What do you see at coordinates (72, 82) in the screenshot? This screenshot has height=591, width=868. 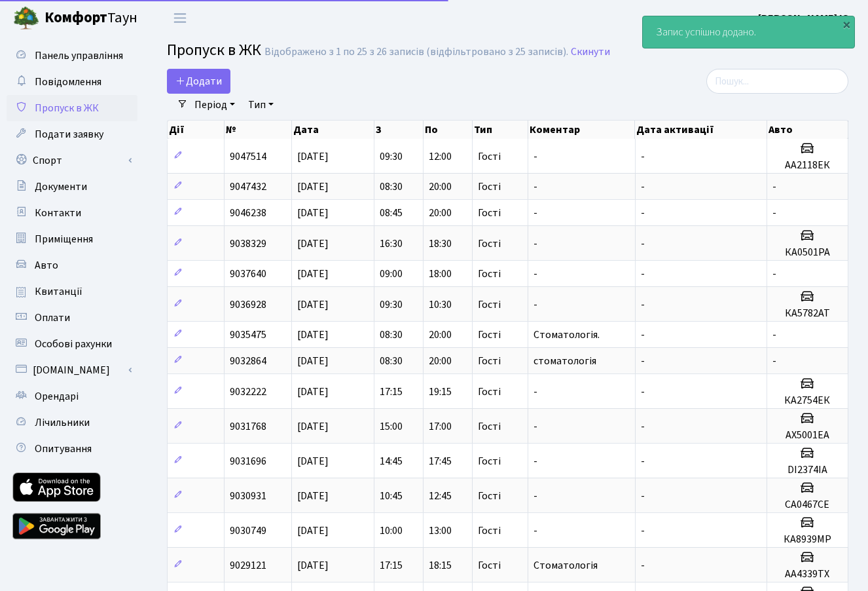 I see `a: Повідомлення` at bounding box center [72, 82].